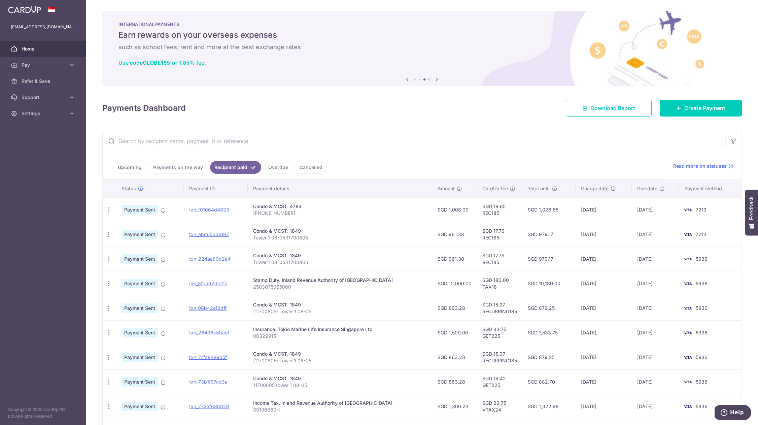 This screenshot has height=425, width=758. What do you see at coordinates (549, 209) in the screenshot?
I see `td: SGD 1,026.65` at bounding box center [549, 209].